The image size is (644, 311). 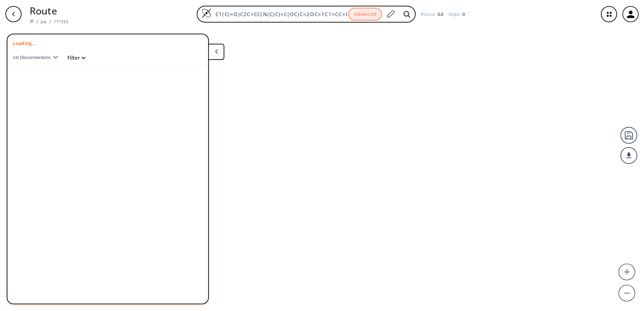 I want to click on button: Advanced, so click(x=365, y=14).